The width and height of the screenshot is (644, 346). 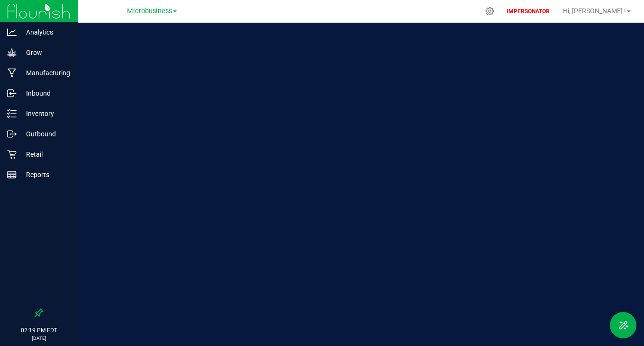 What do you see at coordinates (528, 12) in the screenshot?
I see `p: IMPERSONATOR` at bounding box center [528, 12].